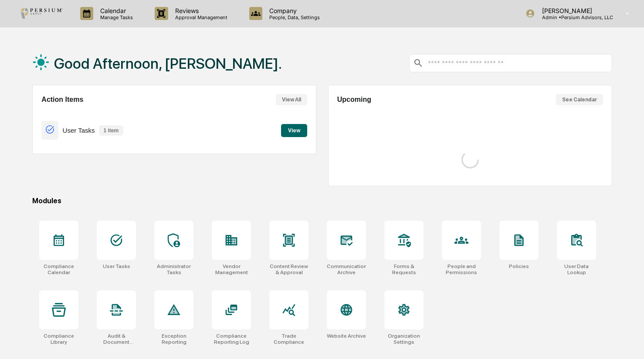  Describe the element at coordinates (115, 18) in the screenshot. I see `p: Manage Tasks` at that location.